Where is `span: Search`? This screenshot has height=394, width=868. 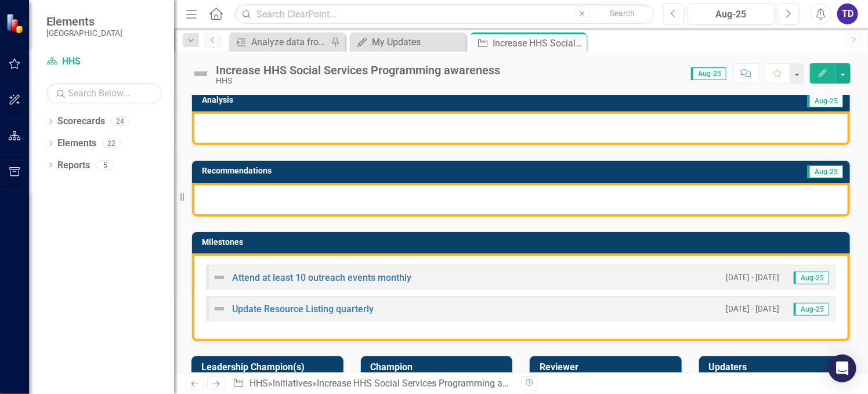
span: Search is located at coordinates (622, 13).